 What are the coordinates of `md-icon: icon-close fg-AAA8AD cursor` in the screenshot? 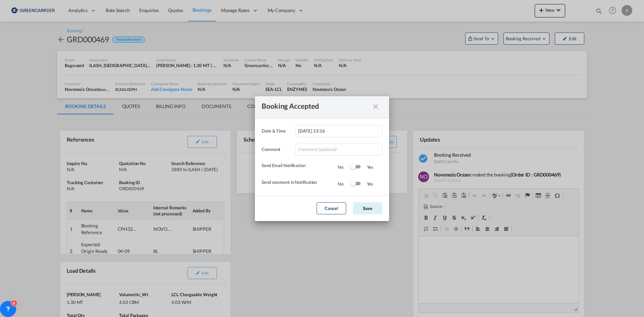 It's located at (376, 110).